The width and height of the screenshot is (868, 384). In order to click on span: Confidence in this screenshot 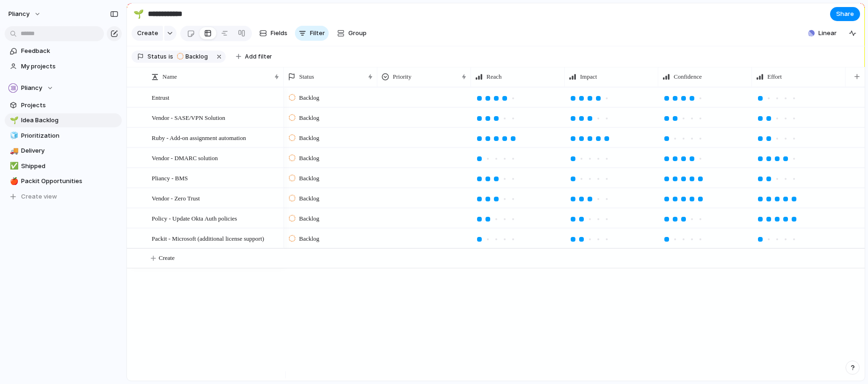, I will do `click(687, 77)`.